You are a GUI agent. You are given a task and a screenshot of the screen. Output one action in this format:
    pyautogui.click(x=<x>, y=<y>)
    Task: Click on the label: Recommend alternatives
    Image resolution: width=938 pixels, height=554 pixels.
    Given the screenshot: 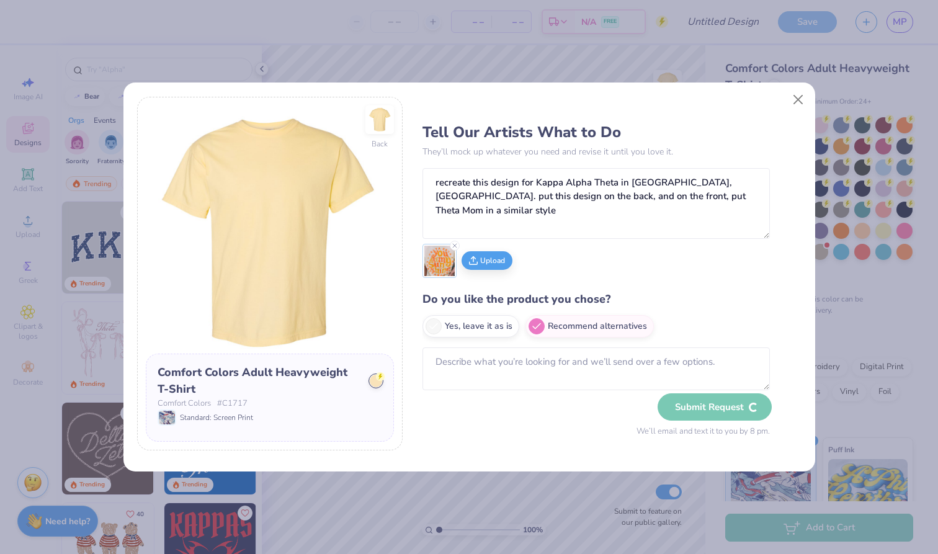 What is the action you would take?
    pyautogui.click(x=589, y=326)
    